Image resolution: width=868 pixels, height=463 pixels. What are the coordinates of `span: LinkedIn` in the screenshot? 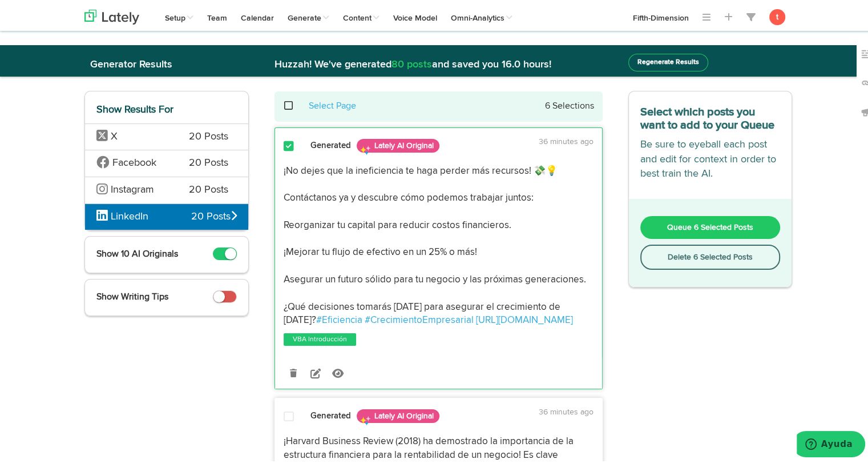 It's located at (129, 215).